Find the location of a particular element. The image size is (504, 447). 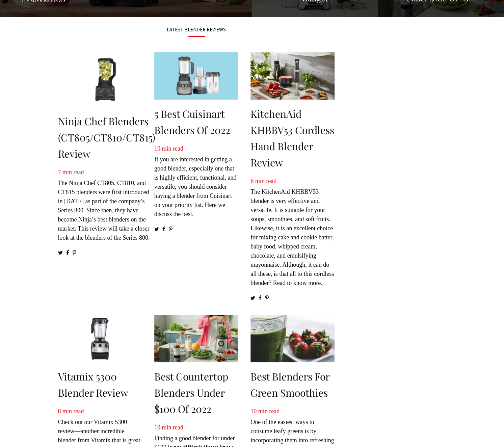

a: 5 Best Cuisinart Blenders of 2022 is located at coordinates (192, 122).